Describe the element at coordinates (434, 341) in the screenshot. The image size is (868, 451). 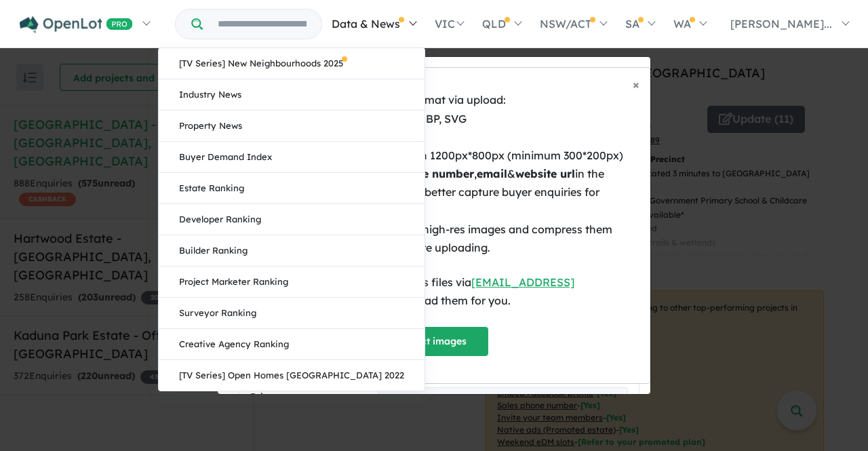
I see `button: Select images` at that location.